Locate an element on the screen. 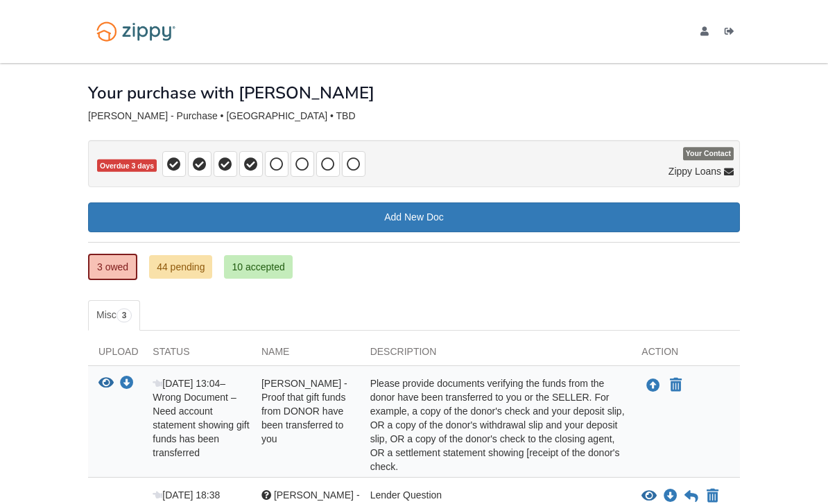 This screenshot has width=828, height=504. a: Misc is located at coordinates (114, 315).